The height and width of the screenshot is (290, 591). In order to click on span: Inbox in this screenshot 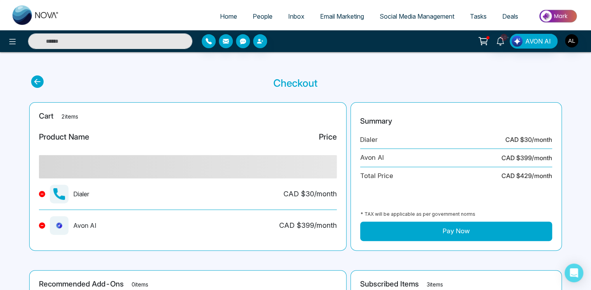, I will do `click(296, 16)`.